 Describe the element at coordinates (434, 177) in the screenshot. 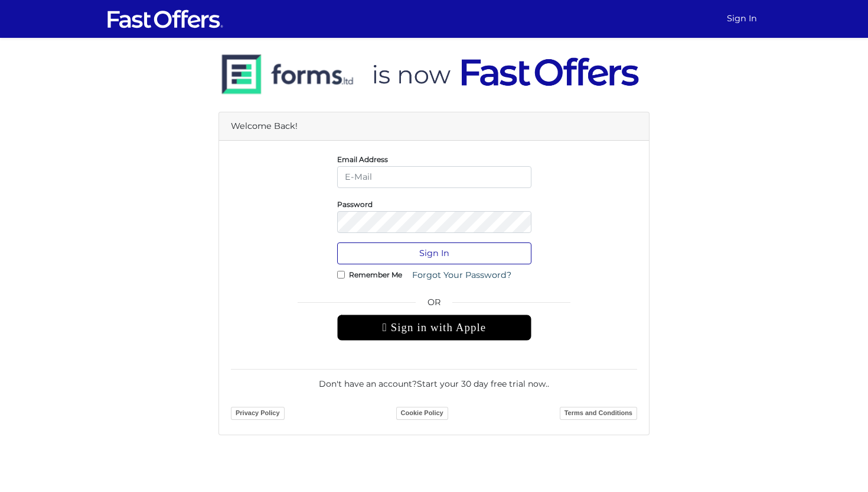

I see `input: E-Mail` at that location.